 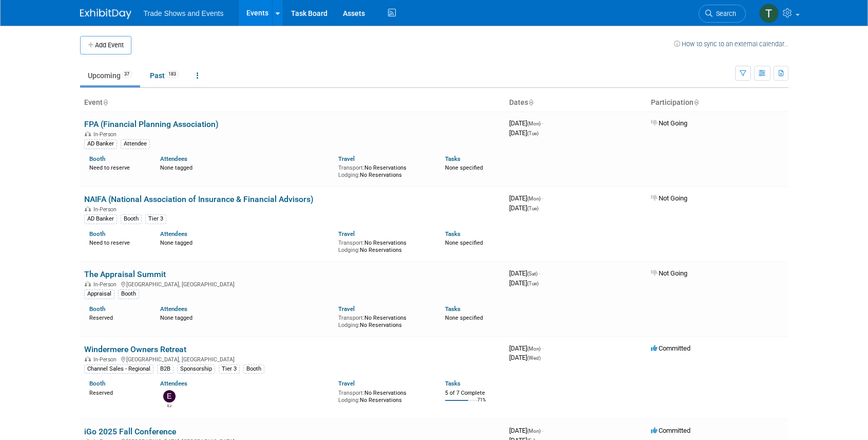 What do you see at coordinates (731, 44) in the screenshot?
I see `a: How to sync to an external calendar...` at bounding box center [731, 44].